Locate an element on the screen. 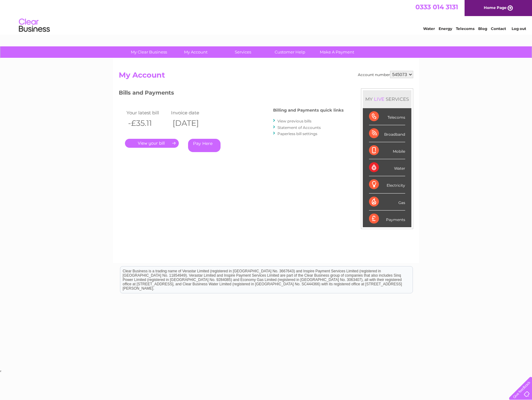  a: Telecoms is located at coordinates (465, 28).